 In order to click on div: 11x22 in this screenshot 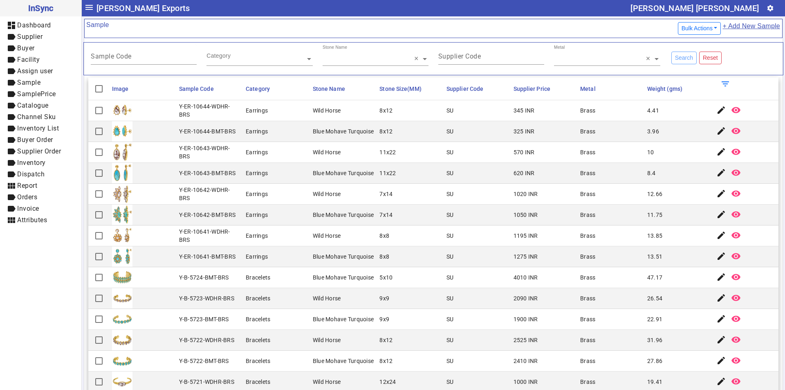, I will do `click(387, 173)`.